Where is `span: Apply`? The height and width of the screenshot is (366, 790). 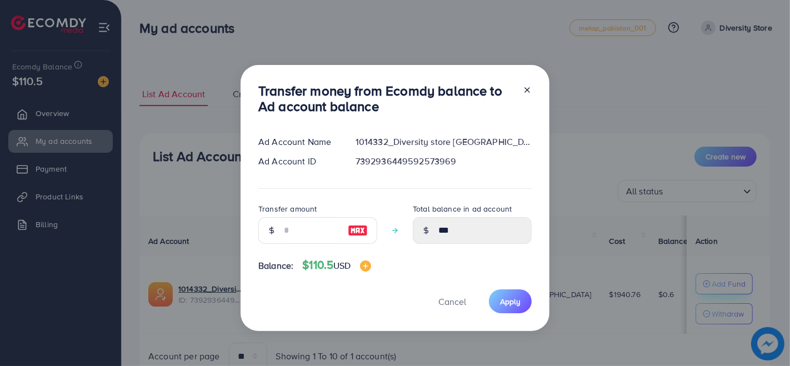 span: Apply is located at coordinates (510, 302).